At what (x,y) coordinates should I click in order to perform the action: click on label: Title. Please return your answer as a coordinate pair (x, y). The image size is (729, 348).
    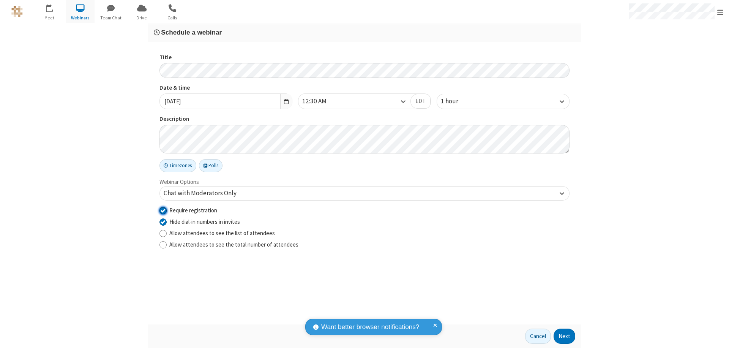
    Looking at the image, I should click on (364, 57).